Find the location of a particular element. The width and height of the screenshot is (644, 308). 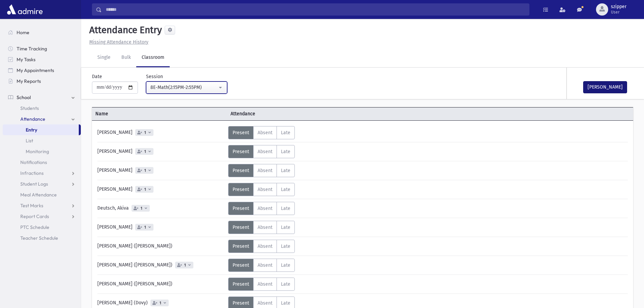

span: szipper is located at coordinates (618, 7).